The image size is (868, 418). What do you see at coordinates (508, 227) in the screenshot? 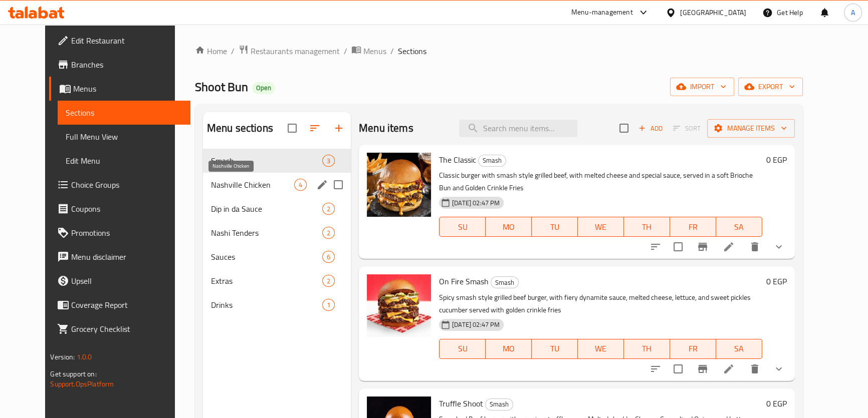
I see `button: MO` at bounding box center [508, 227].